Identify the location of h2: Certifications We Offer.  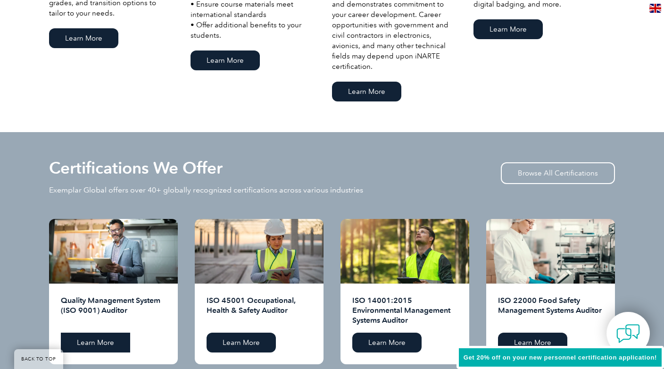
(136, 168).